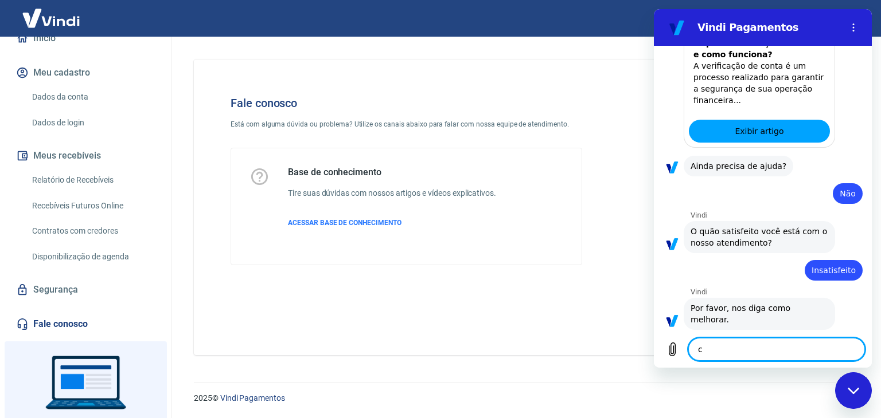  What do you see at coordinates (92, 257) in the screenshot?
I see `a: Disponibilização de agenda` at bounding box center [92, 257].